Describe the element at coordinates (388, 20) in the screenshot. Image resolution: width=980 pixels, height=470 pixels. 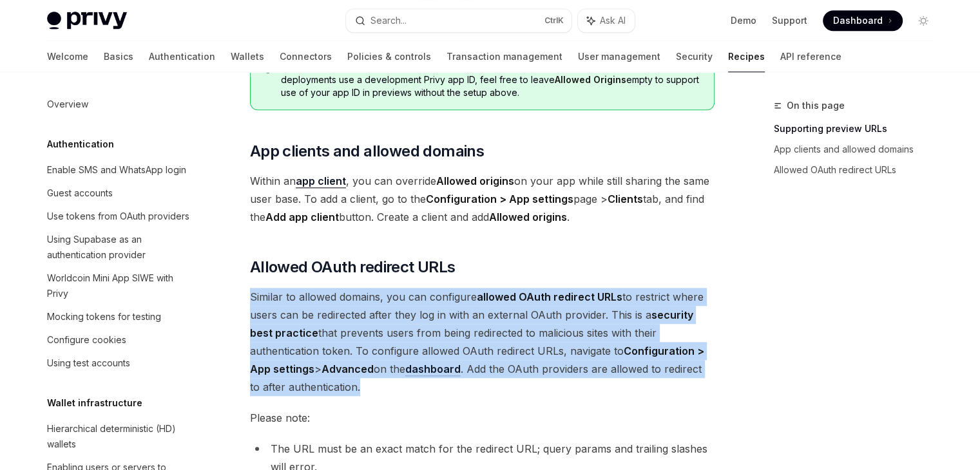
I see `div: Search...` at that location.